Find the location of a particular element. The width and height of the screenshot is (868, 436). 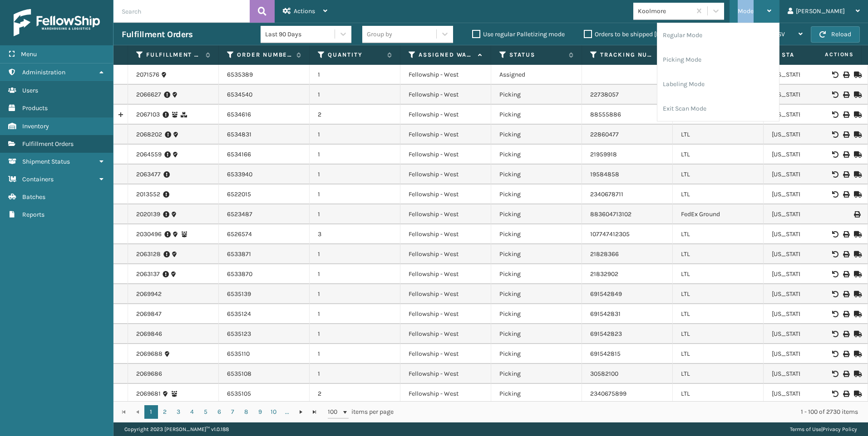

td: 6522015 is located at coordinates (264, 194).